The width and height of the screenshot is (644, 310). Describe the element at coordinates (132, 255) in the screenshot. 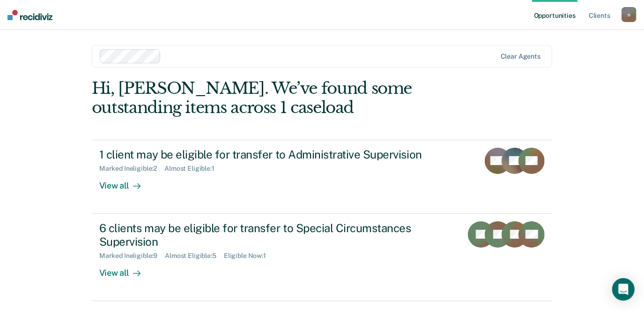

I see `div: Marked Ineligible : 9` at that location.